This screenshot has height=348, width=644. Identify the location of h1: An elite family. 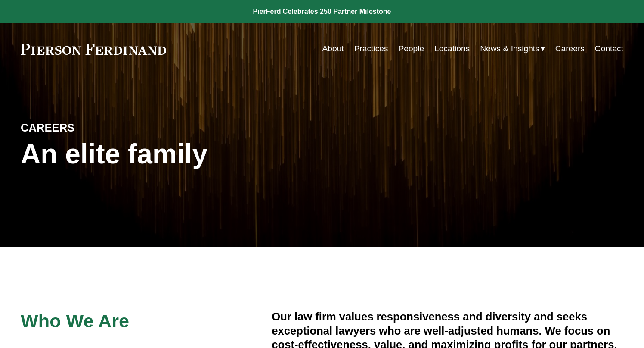
(171, 154).